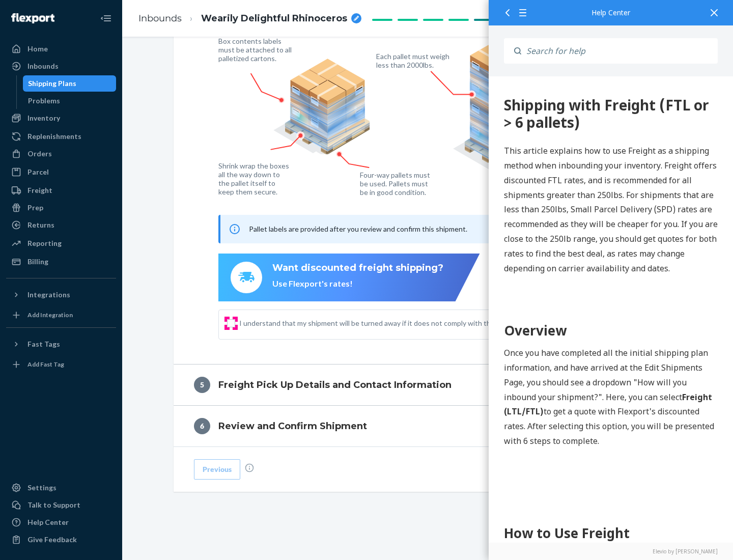 This screenshot has height=560, width=733. I want to click on div: 6, so click(202, 426).